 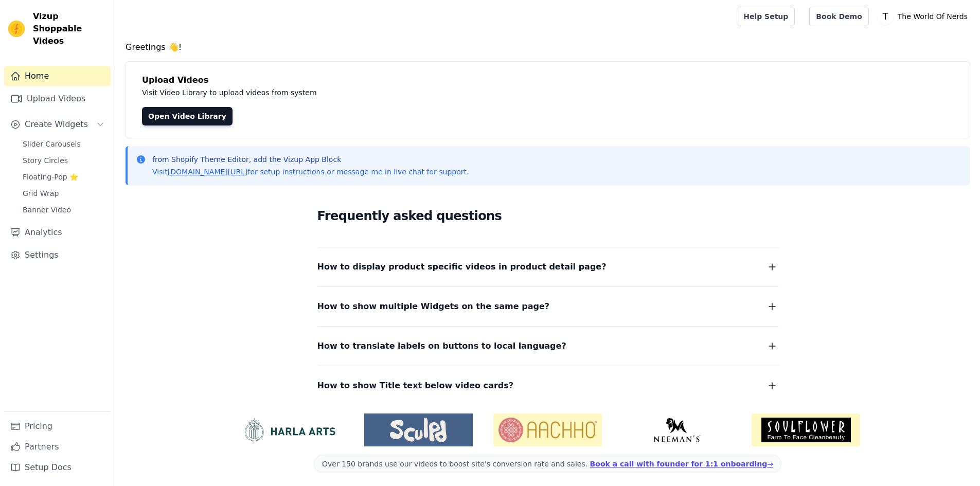 I want to click on button: T The World Of Nerds, so click(x=925, y=16).